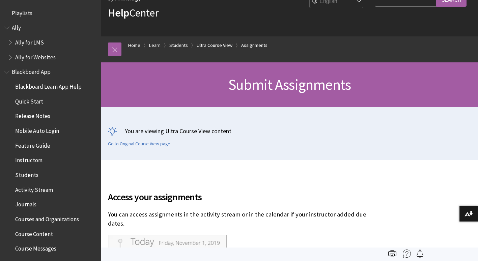 The height and width of the screenshot is (261, 478). I want to click on span: Course Content, so click(34, 233).